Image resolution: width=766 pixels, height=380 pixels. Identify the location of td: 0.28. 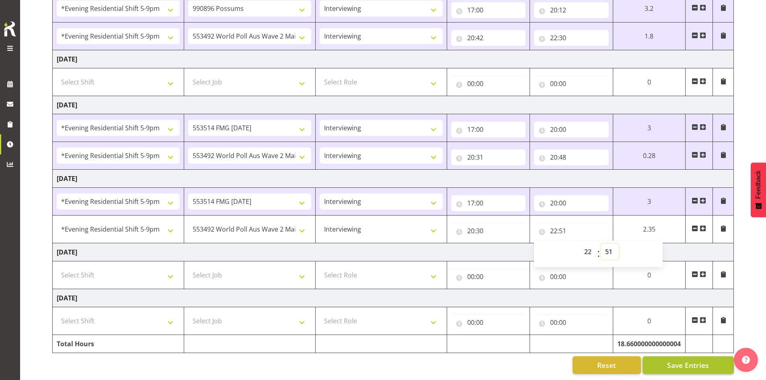
(649, 156).